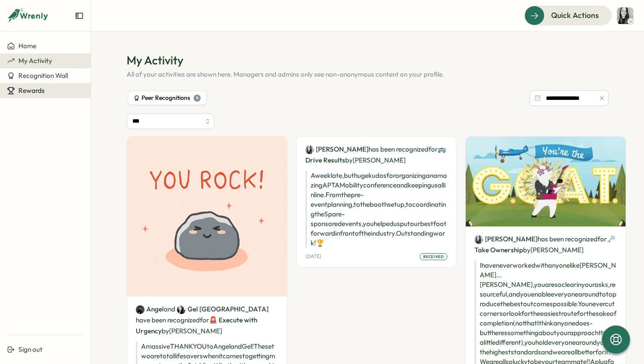 This screenshot has height=364, width=644. I want to click on h1: My Activity, so click(368, 60).